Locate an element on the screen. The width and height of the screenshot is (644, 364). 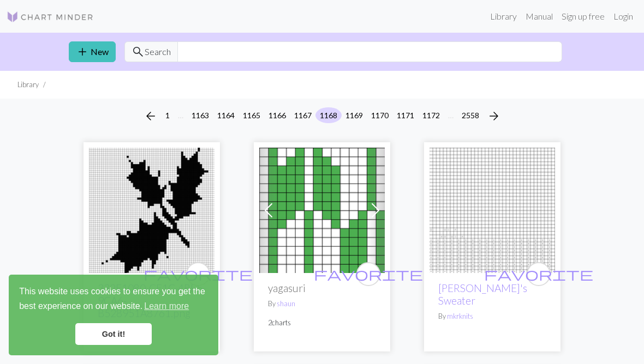
button: 1172 is located at coordinates (431, 115).